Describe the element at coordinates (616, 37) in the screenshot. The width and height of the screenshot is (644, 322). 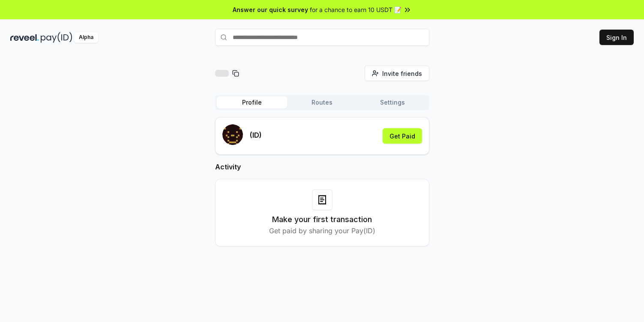
I see `button: Sign In` at that location.